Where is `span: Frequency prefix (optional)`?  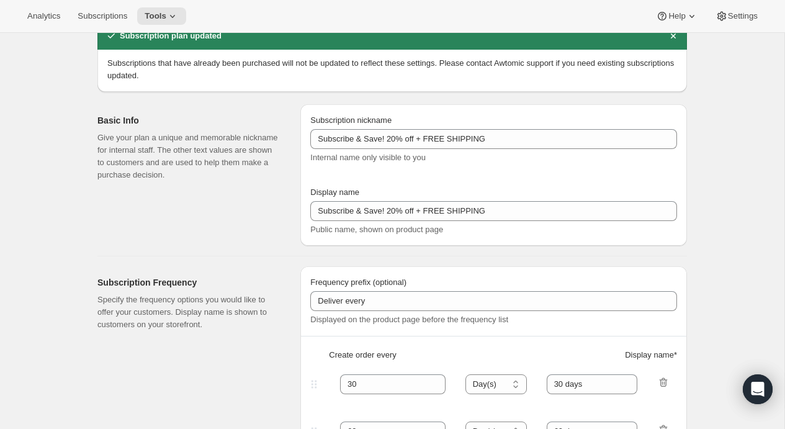
span: Frequency prefix (optional) is located at coordinates (358, 282).